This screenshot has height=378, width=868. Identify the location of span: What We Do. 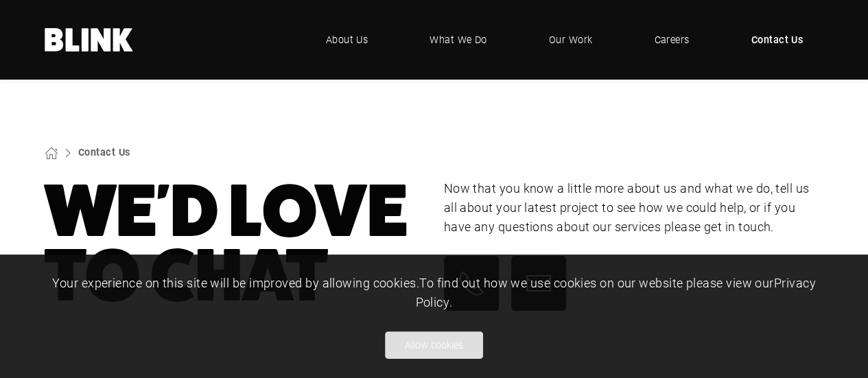
(458, 40).